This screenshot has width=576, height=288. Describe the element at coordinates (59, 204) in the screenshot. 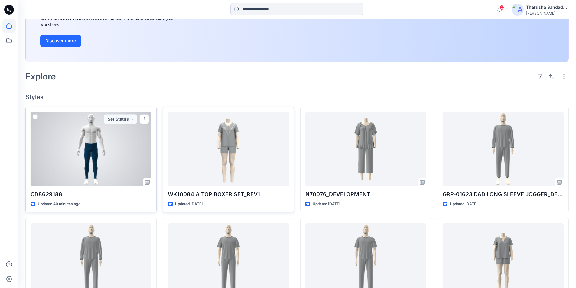

I see `p: Updated 40 minutes ago` at that location.